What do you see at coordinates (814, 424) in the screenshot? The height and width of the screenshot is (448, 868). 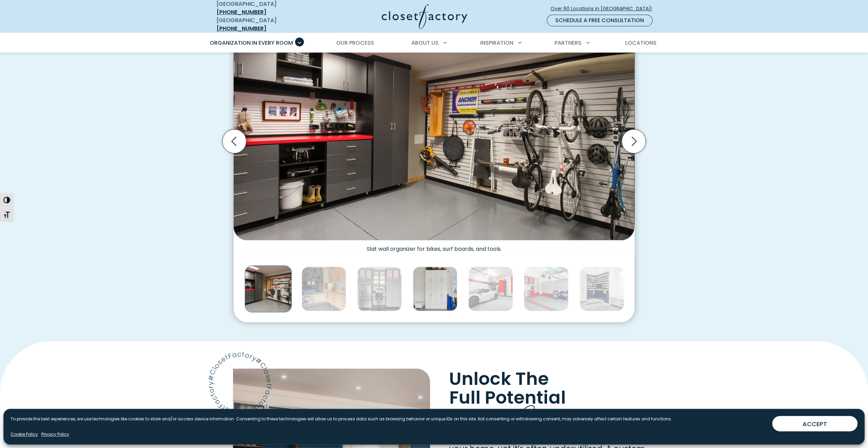 I see `button: ACCEPT` at bounding box center [814, 424].